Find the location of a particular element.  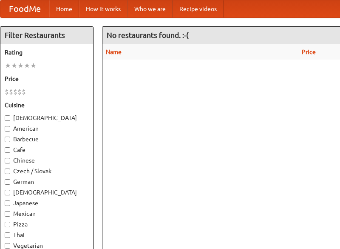

h5: Cuisine is located at coordinates (47, 105).